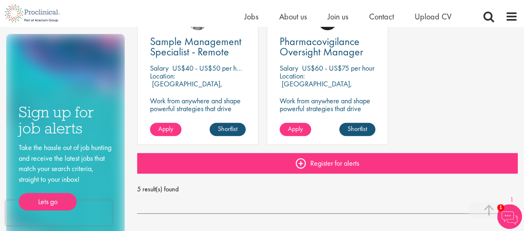 This screenshot has height=231, width=524. I want to click on a: Register for alerts, so click(327, 163).